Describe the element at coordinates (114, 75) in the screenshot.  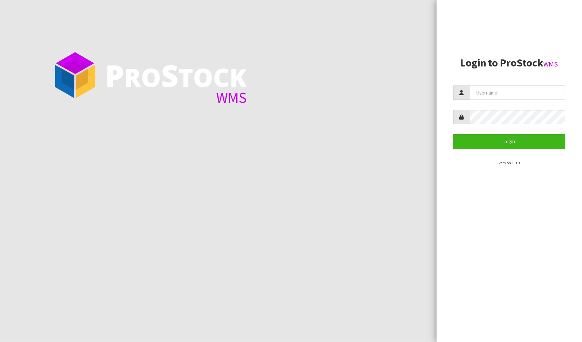
I see `span: P` at that location.